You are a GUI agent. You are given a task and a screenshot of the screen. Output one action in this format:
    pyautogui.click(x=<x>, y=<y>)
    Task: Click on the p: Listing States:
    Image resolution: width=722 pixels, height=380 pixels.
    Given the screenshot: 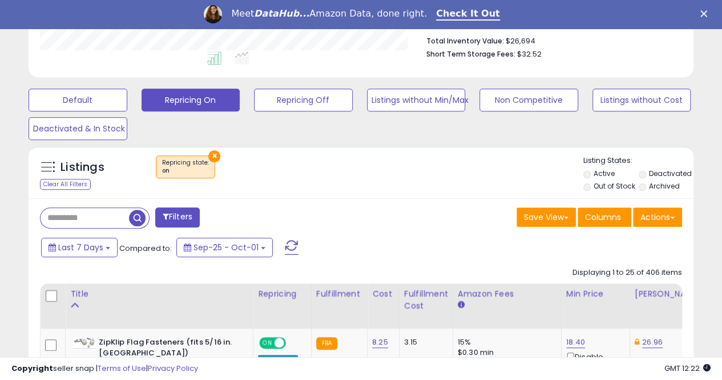 What is the action you would take?
    pyautogui.click(x=638, y=160)
    